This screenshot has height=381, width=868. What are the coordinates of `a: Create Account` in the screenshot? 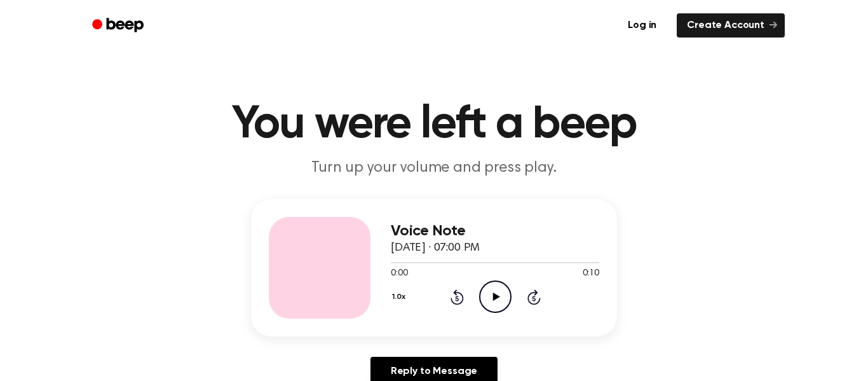 It's located at (731, 26).